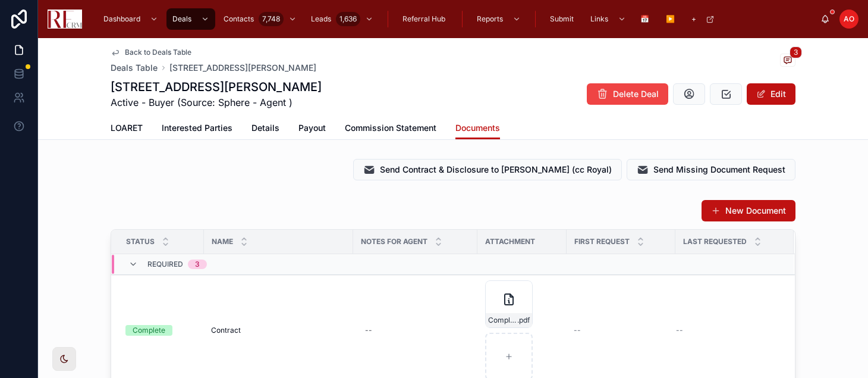 The width and height of the screenshot is (868, 378). What do you see at coordinates (127, 129) in the screenshot?
I see `a: LOARET` at bounding box center [127, 129].